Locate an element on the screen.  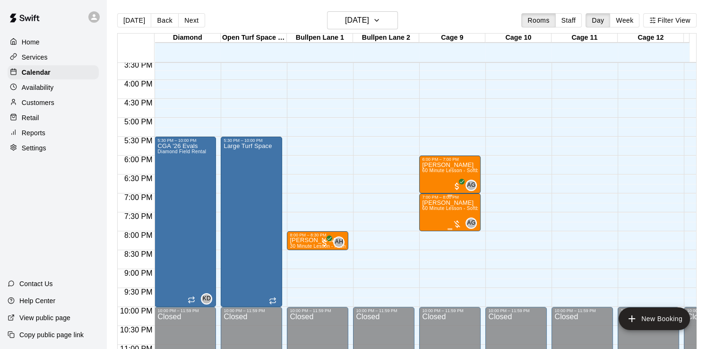
div: Cage 12 is located at coordinates (651, 38).